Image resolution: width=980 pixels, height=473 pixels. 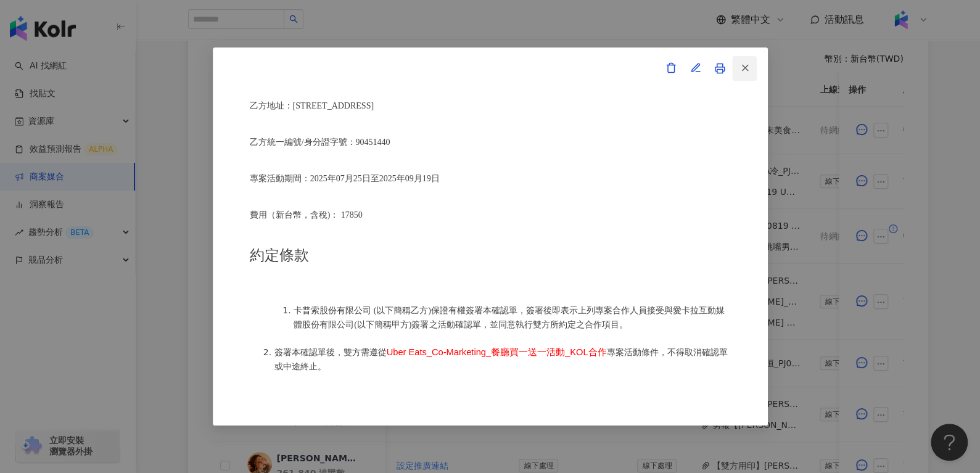 What do you see at coordinates (500, 359) in the screenshot?
I see `span: 專案活動條件，不得取消確認單或中途終止。` at bounding box center [500, 359].